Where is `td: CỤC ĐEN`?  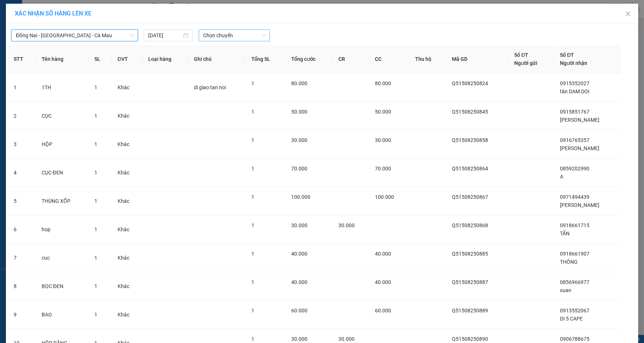 td: CỤC ĐEN is located at coordinates (62, 173).